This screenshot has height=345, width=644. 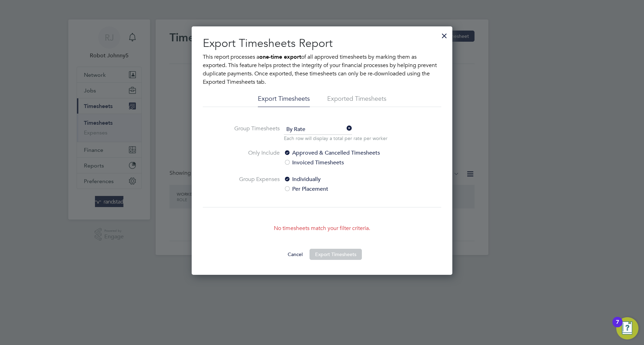 What do you see at coordinates (295, 254) in the screenshot?
I see `button: Cancel` at bounding box center [295, 254].